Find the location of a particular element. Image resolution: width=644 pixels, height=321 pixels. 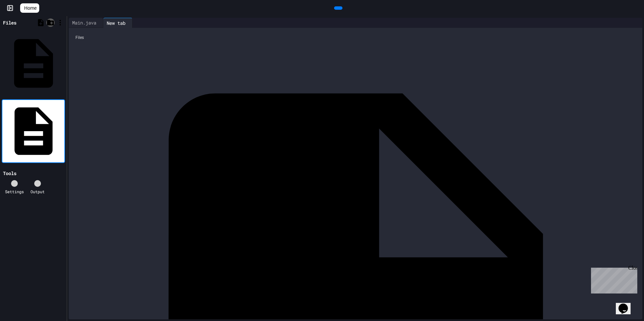

div: Output is located at coordinates (37, 192).